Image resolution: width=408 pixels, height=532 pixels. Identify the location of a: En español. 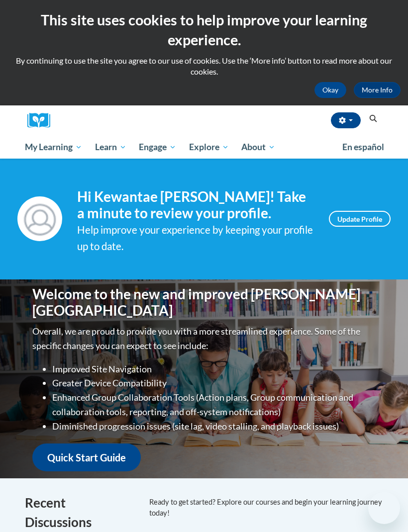
(364, 147).